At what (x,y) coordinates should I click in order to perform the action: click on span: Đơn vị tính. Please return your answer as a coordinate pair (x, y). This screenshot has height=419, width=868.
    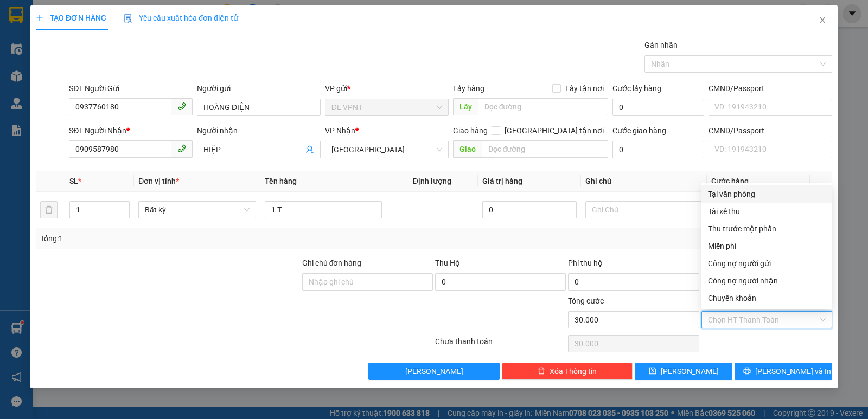
    Looking at the image, I should click on (158, 182).